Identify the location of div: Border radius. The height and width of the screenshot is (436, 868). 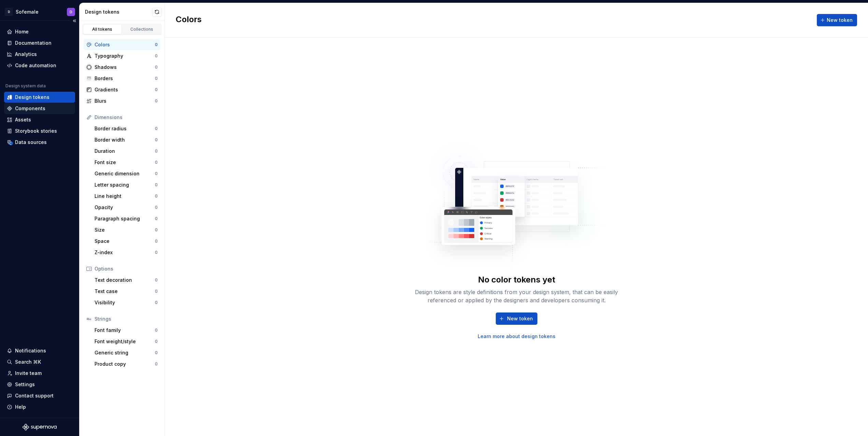
(125, 129).